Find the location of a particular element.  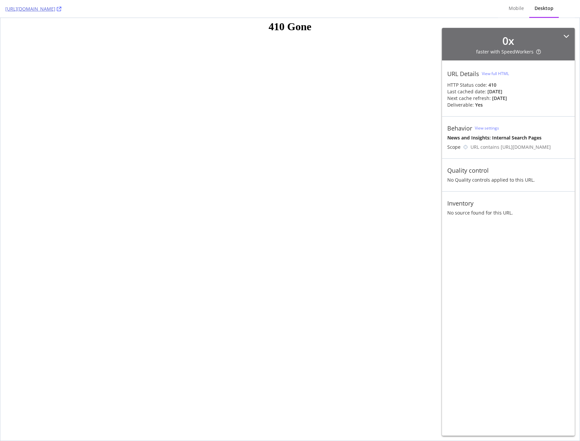

div: View full HTML is located at coordinates (495, 73).